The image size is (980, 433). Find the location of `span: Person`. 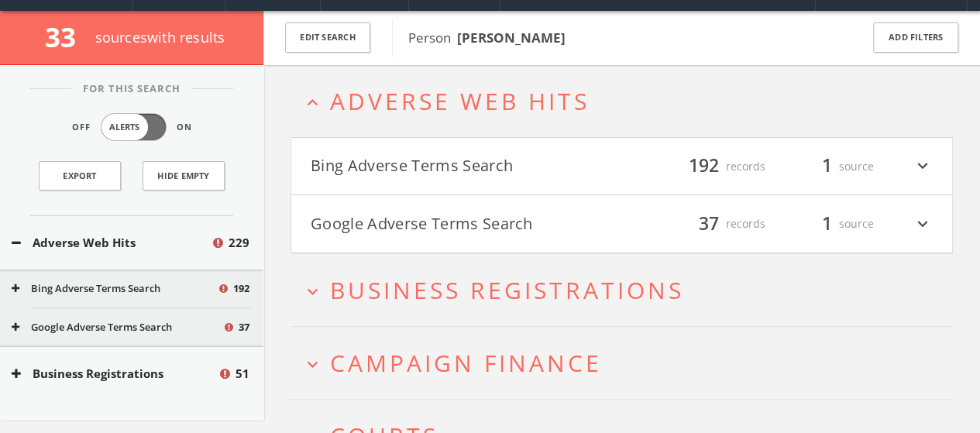

span: Person is located at coordinates (487, 37).